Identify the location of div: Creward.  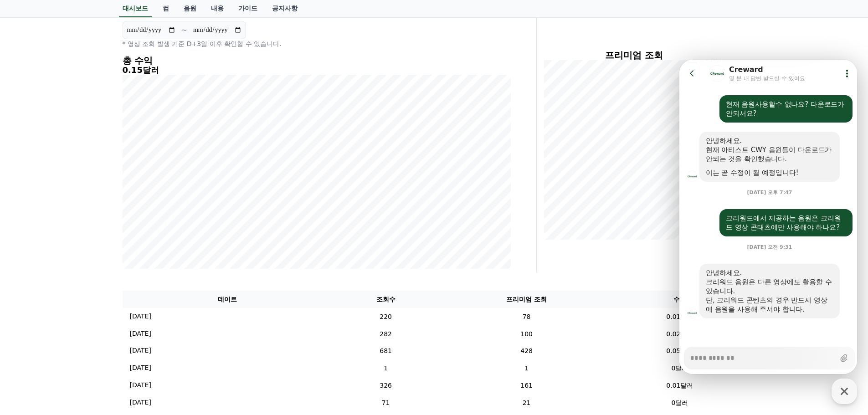
(67, 10).